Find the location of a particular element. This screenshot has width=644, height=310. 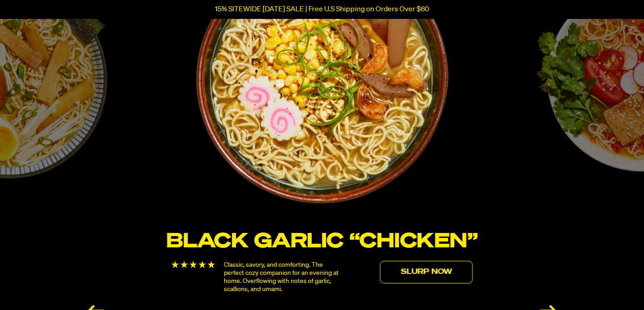

p: Classic, savory, and comforting. The perfect cozy companion for an evening at home. Overflowing w... is located at coordinates (282, 277).